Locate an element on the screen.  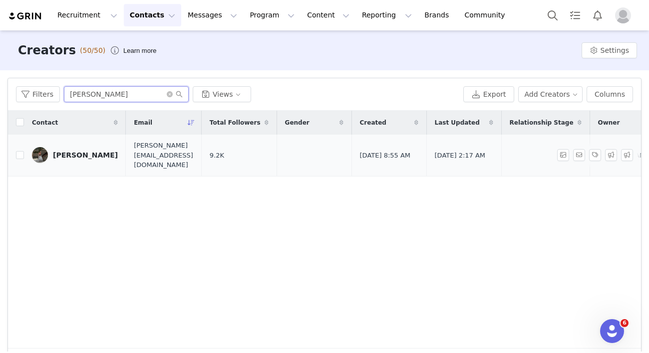
a: grin logo is located at coordinates (25, 16).